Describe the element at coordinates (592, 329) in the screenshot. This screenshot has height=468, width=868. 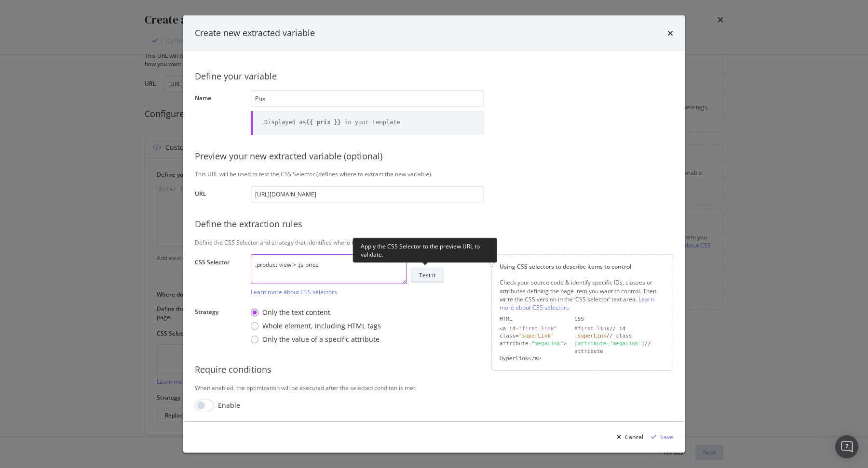
I see `div: #first-link` at that location.